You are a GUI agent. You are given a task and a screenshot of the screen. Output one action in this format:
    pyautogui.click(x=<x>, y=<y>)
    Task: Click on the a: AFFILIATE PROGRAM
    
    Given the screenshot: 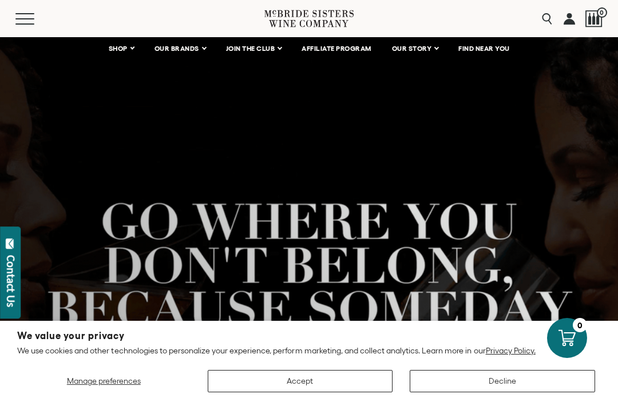 What is the action you would take?
    pyautogui.click(x=336, y=49)
    